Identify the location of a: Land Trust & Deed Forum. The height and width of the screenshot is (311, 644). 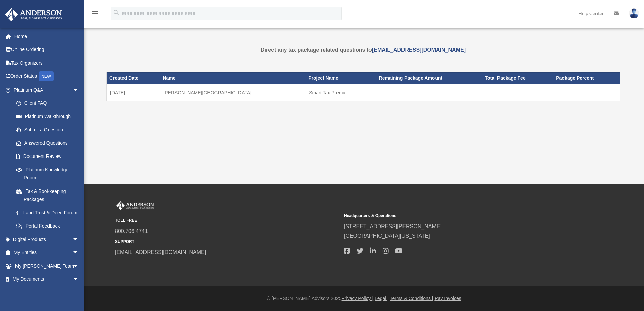
(49, 213).